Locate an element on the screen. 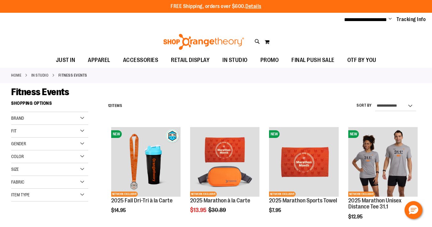  button: Account menu is located at coordinates (390, 19).